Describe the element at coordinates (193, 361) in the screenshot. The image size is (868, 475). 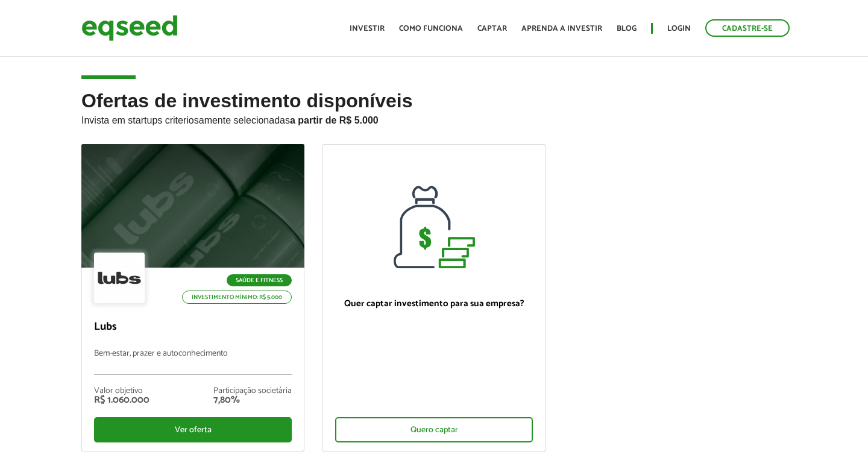
I see `p: Bem-estar, prazer e autoconhecimento` at that location.